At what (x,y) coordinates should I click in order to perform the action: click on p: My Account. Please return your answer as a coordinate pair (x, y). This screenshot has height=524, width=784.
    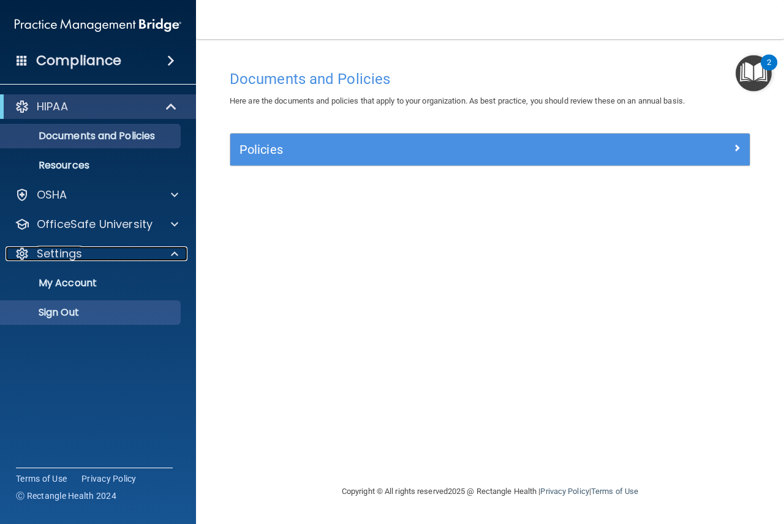
    Looking at the image, I should click on (91, 283).